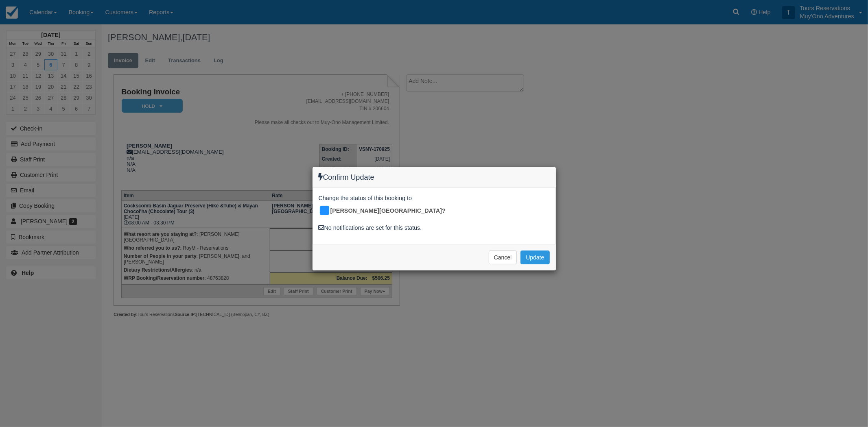 The image size is (868, 427). I want to click on button: Update, so click(535, 257).